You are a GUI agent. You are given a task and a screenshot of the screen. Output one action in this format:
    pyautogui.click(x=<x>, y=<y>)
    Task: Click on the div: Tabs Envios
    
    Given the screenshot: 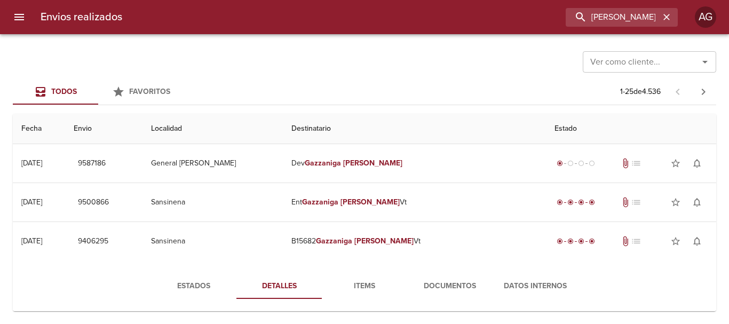 What is the action you would take?
    pyautogui.click(x=98, y=92)
    